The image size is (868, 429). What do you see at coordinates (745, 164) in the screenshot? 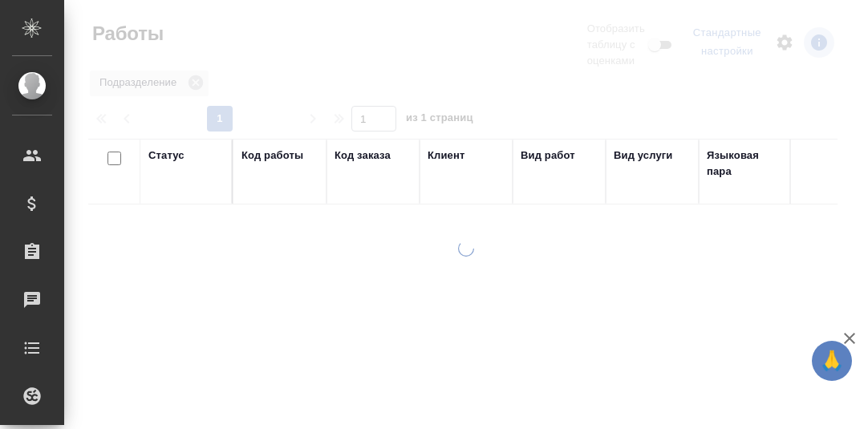
I see `div: Языковая пара` at bounding box center [745, 164].